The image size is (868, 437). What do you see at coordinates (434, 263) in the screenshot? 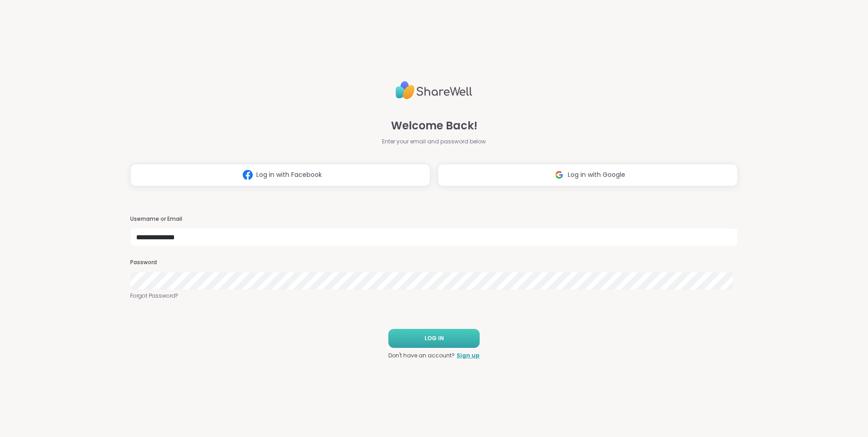
I see `h3: Password` at bounding box center [434, 263].